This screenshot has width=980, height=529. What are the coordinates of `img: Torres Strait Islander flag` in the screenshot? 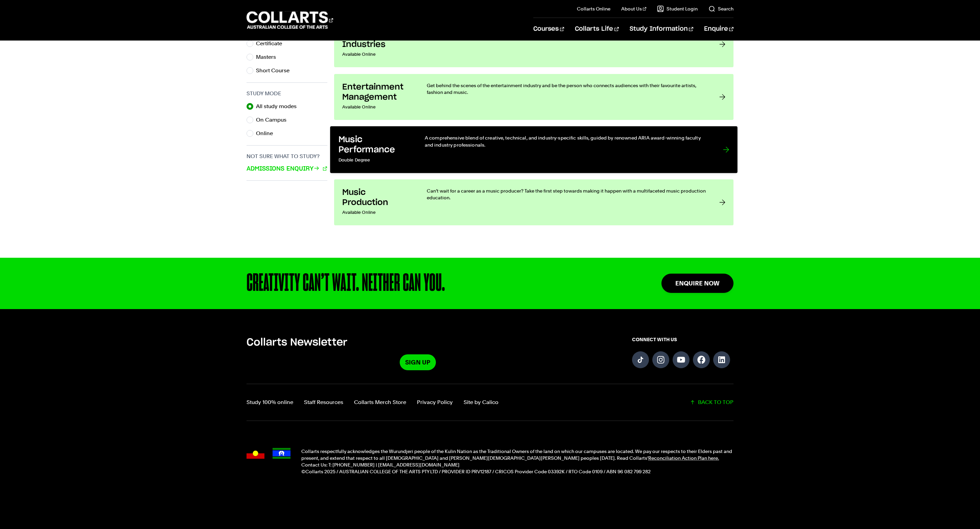 It's located at (282, 453).